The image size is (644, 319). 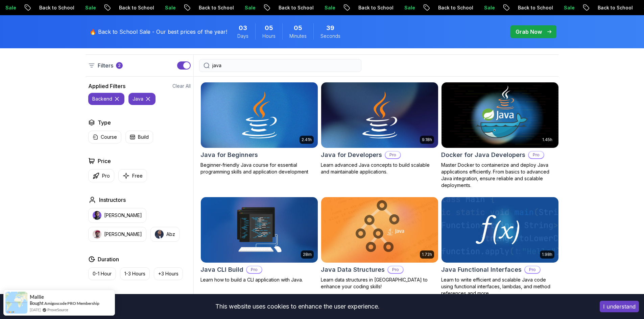 What do you see at coordinates (242, 28) in the screenshot?
I see `span: 3 Days` at bounding box center [242, 28].